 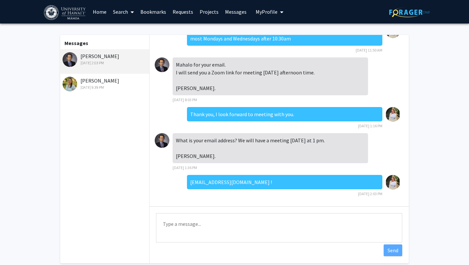 I want to click on button: Send, so click(x=393, y=250).